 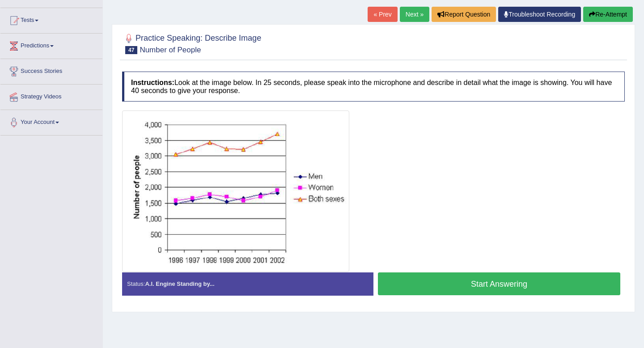 What do you see at coordinates (131, 50) in the screenshot?
I see `span: 47` at bounding box center [131, 50].